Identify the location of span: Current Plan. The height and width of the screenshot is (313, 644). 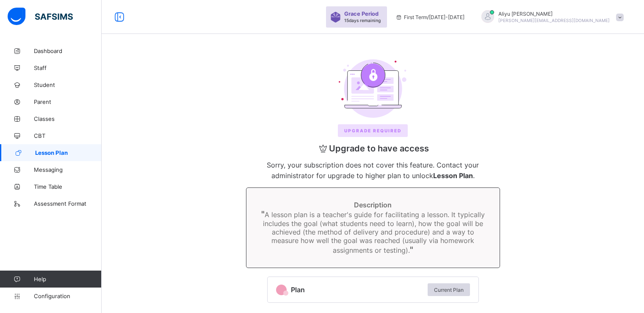
(449, 290).